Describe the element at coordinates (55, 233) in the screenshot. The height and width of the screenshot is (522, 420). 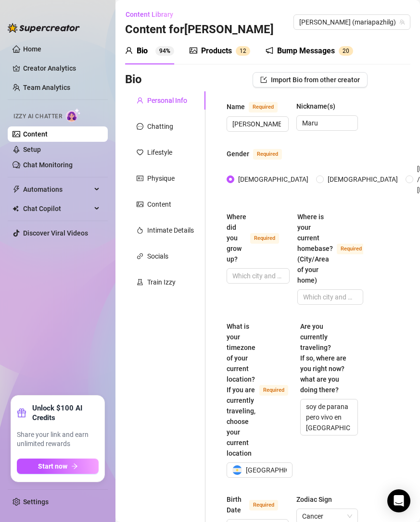
I see `a: Discover Viral Videos` at that location.